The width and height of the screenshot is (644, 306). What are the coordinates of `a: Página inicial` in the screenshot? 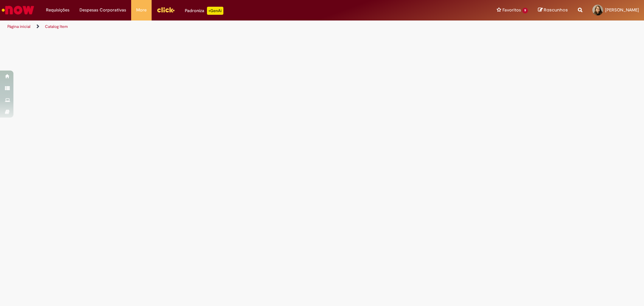 It's located at (19, 27).